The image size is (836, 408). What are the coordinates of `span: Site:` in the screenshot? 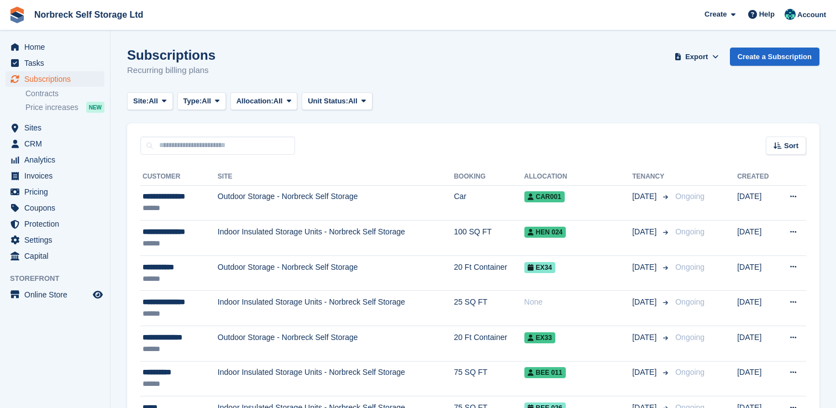 It's located at (141, 101).